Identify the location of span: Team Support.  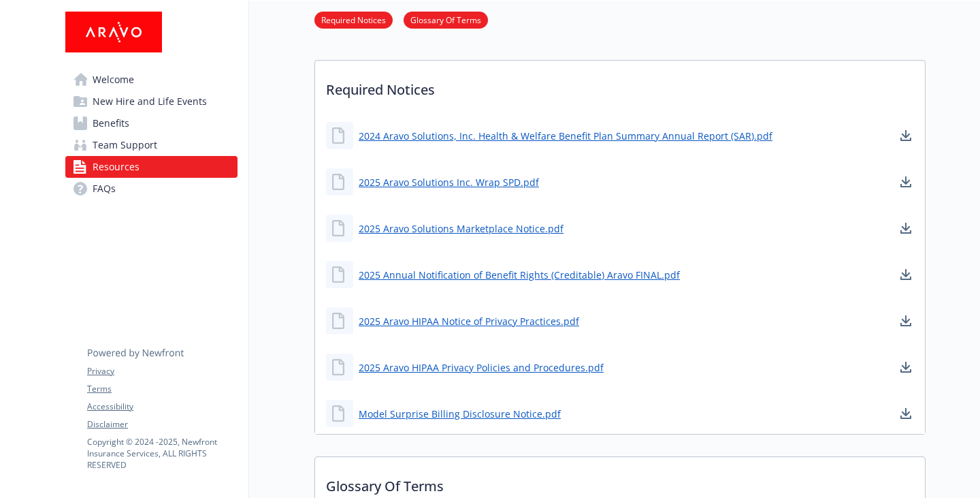
(125, 145).